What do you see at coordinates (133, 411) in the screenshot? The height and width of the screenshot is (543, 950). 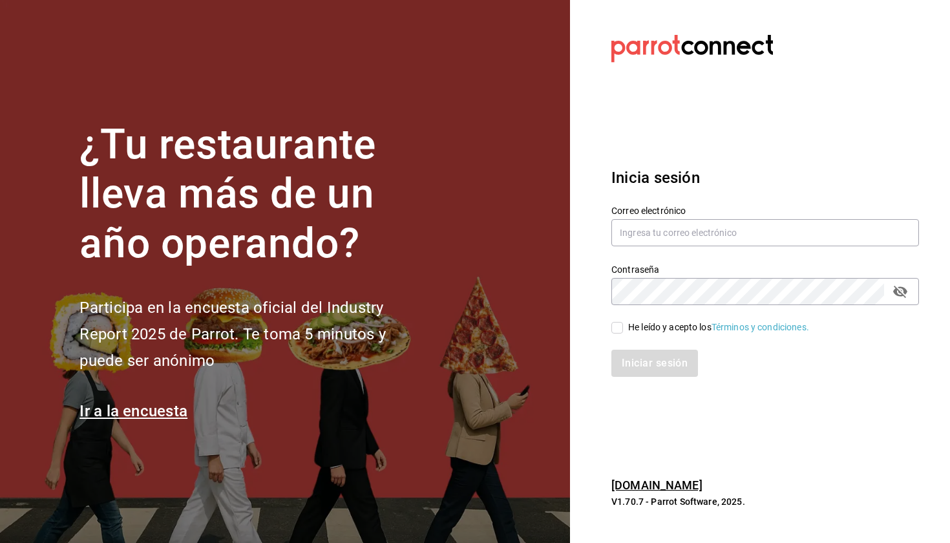 I see `a: Ir a la encuesta` at bounding box center [133, 411].